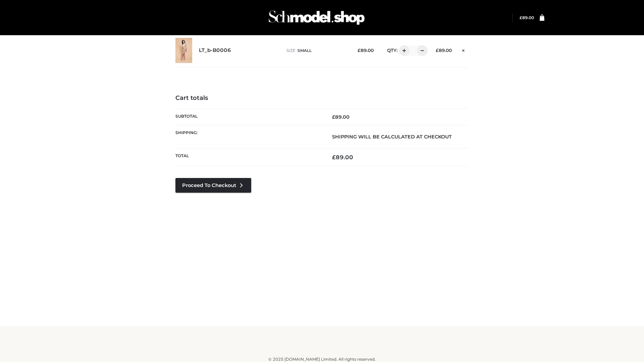 The height and width of the screenshot is (362, 644). I want to click on a: Remove this item, so click(464, 49).